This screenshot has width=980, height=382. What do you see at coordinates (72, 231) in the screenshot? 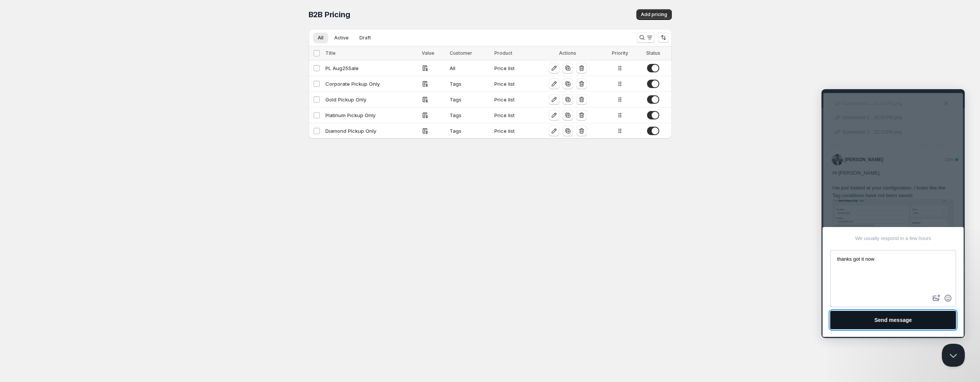
I see `button: Send message` at bounding box center [72, 231].